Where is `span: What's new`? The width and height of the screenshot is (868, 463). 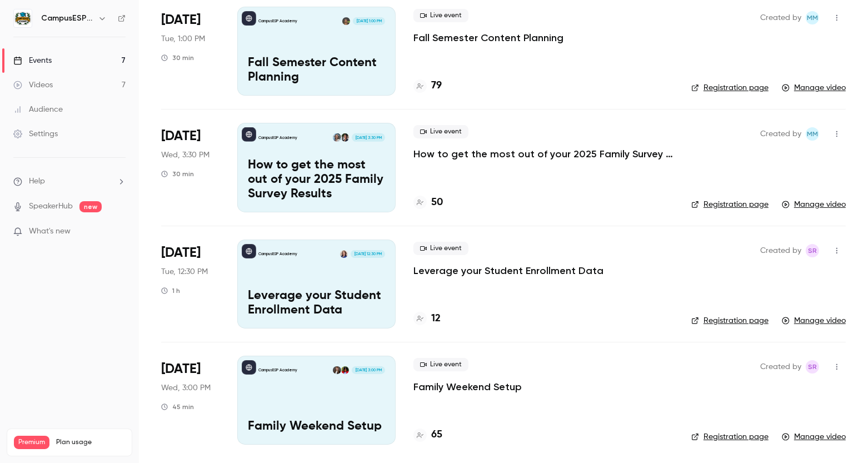
span: What's new is located at coordinates (50, 231).